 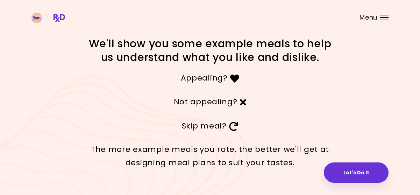 I want to click on button: Let's Do It, so click(x=356, y=172).